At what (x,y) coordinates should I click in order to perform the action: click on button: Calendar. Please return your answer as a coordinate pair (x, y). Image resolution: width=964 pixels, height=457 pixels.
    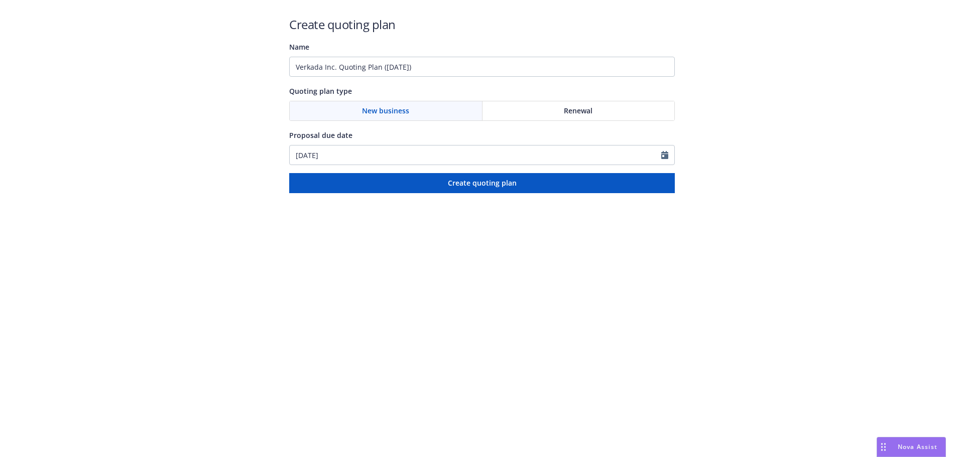
    Looking at the image, I should click on (665, 155).